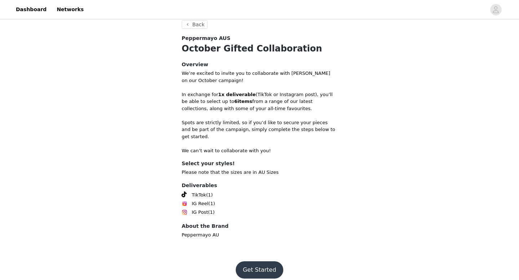  What do you see at coordinates (236, 101) in the screenshot?
I see `strong: 6` at bounding box center [236, 101].